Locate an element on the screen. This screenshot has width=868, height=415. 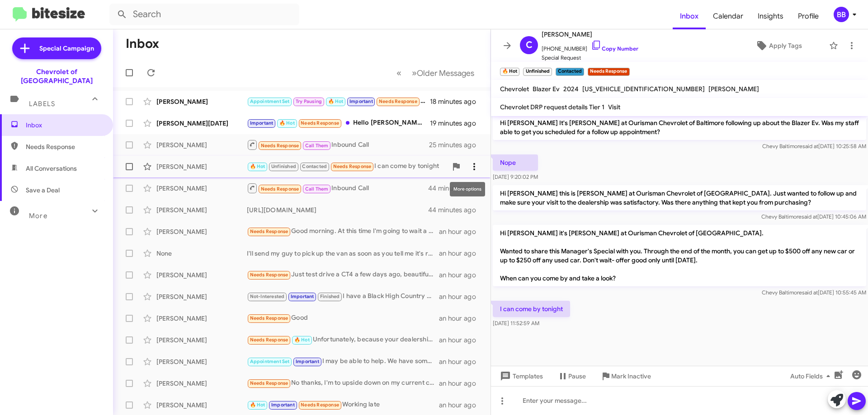
small: Needs Response is located at coordinates (609, 72).